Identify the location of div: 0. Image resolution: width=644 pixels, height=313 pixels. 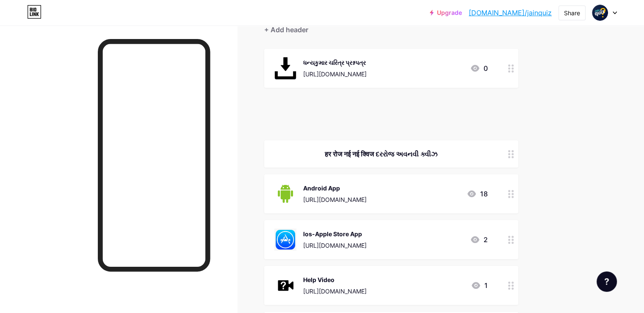
(479, 68).